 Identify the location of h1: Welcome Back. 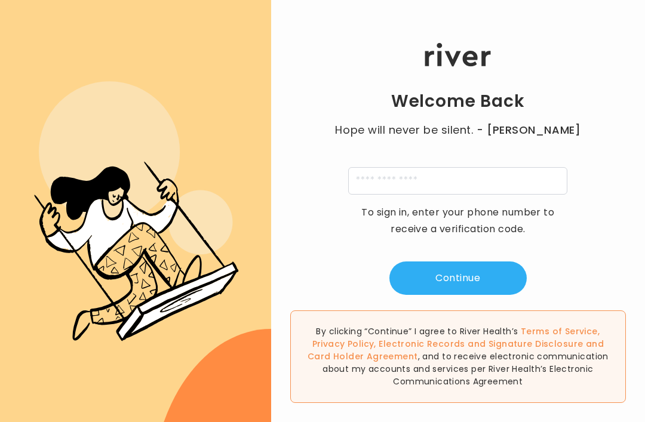
(458, 102).